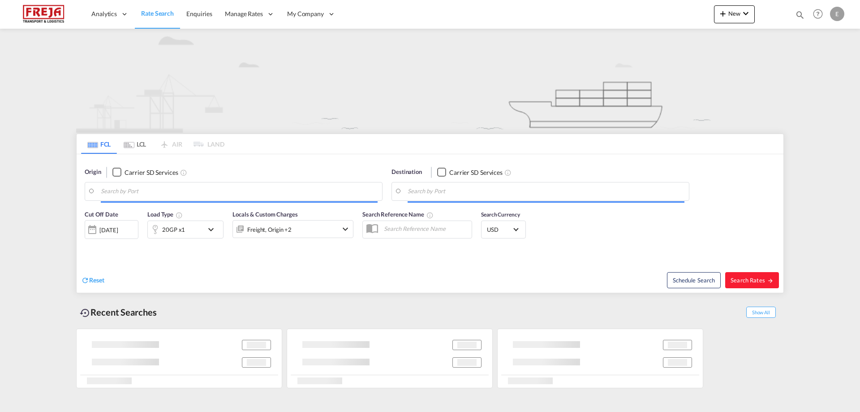 This screenshot has width=860, height=412. I want to click on span: Enquiries, so click(199, 13).